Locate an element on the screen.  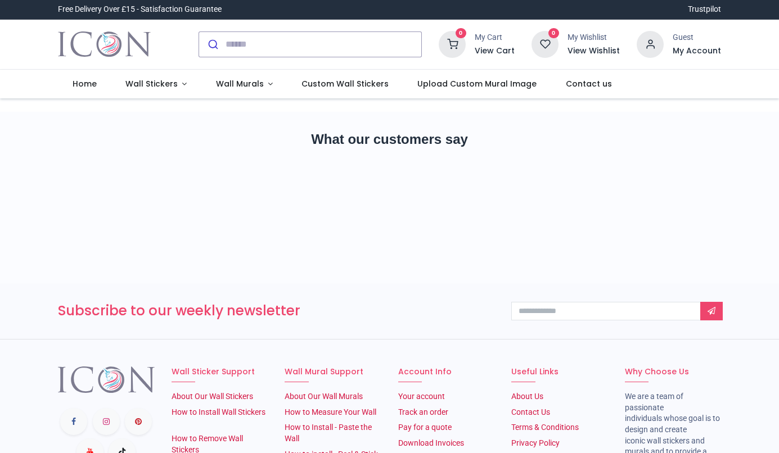
h6: Account Info is located at coordinates (447, 372).